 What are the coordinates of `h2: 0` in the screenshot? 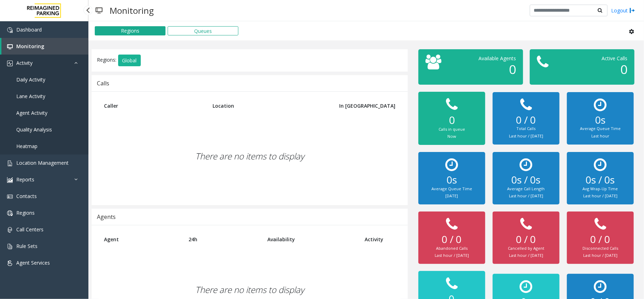 It's located at (452, 120).